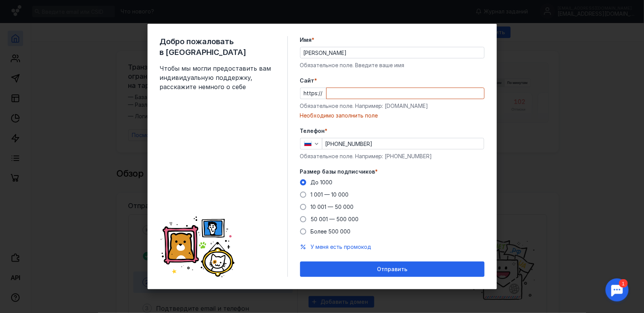 The width and height of the screenshot is (644, 313). Describe the element at coordinates (392, 270) in the screenshot. I see `button: Отправить` at that location.